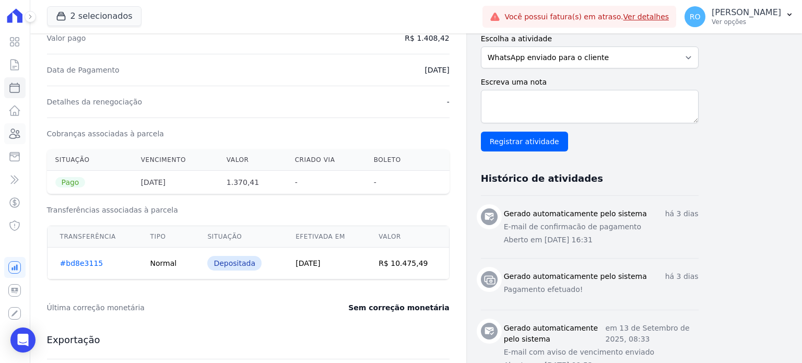 Image resolution: width=802 pixels, height=363 pixels. I want to click on dt: Valor pago, so click(66, 38).